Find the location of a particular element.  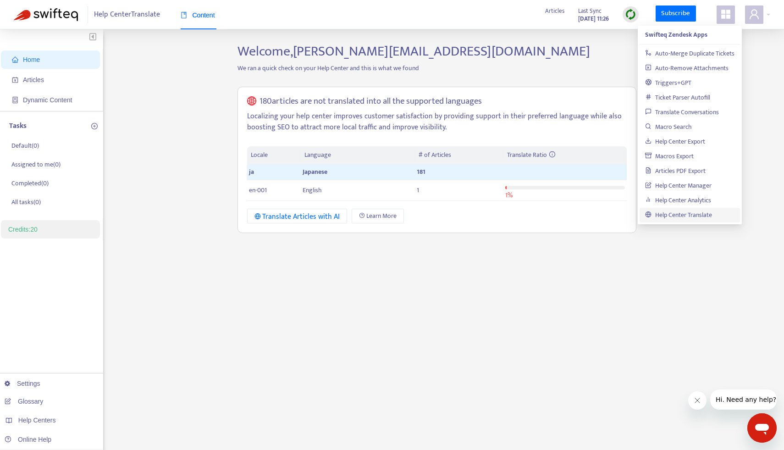

span: ja is located at coordinates (251, 172).